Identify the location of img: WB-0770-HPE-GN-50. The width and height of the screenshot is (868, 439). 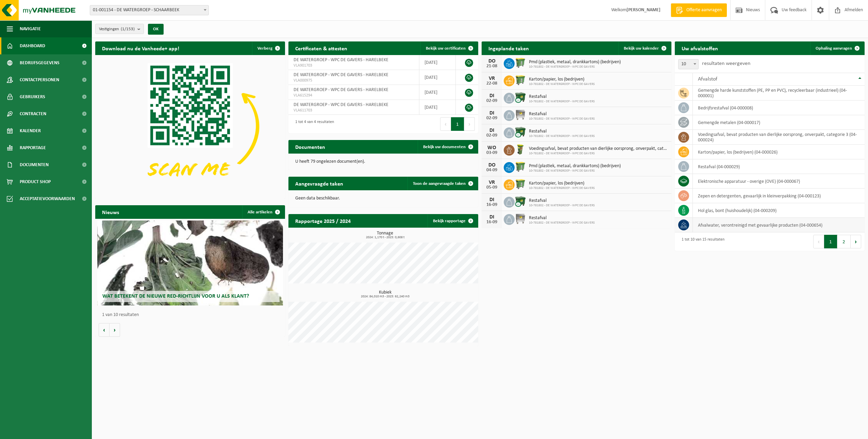
(520, 167).